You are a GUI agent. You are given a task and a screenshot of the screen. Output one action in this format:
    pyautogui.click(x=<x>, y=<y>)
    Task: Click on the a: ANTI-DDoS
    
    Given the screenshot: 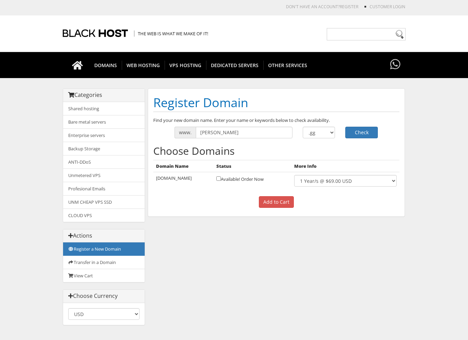 What is the action you would take?
    pyautogui.click(x=104, y=162)
    